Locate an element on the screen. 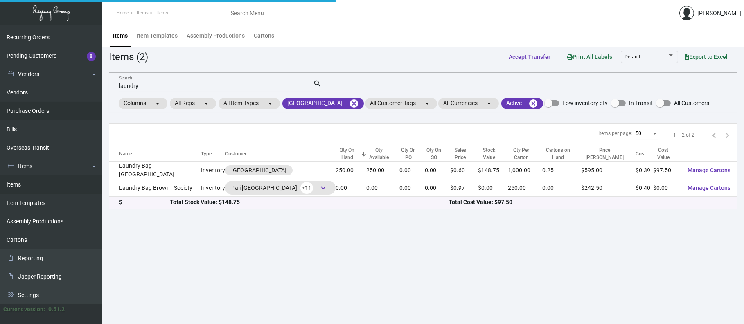 This screenshot has width=744, height=324. button: Next page is located at coordinates (727, 135).